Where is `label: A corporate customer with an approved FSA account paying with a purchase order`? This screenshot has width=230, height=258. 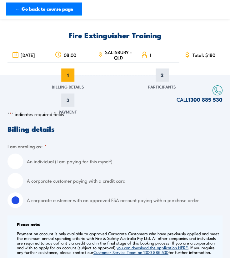
label: A corporate customer with an approved FSA account paying with a purchase order is located at coordinates (125, 200).